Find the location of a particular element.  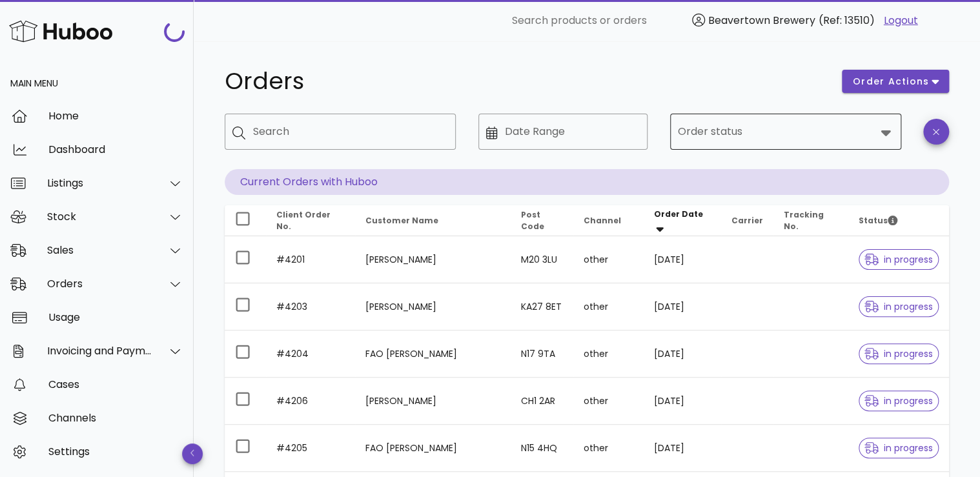

div: Sales is located at coordinates (99, 250).